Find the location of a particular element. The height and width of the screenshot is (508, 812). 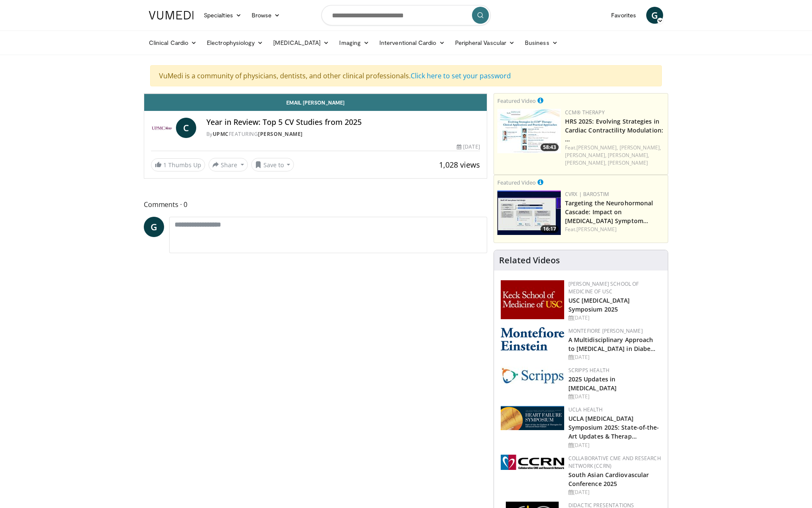

a: Browse is located at coordinates (266, 15).